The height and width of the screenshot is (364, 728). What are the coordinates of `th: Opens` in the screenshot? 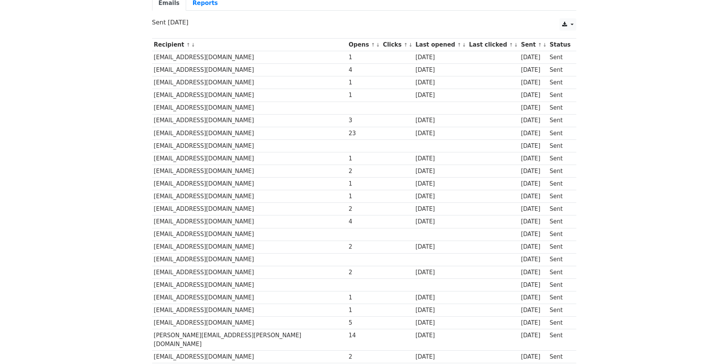 It's located at (364, 45).